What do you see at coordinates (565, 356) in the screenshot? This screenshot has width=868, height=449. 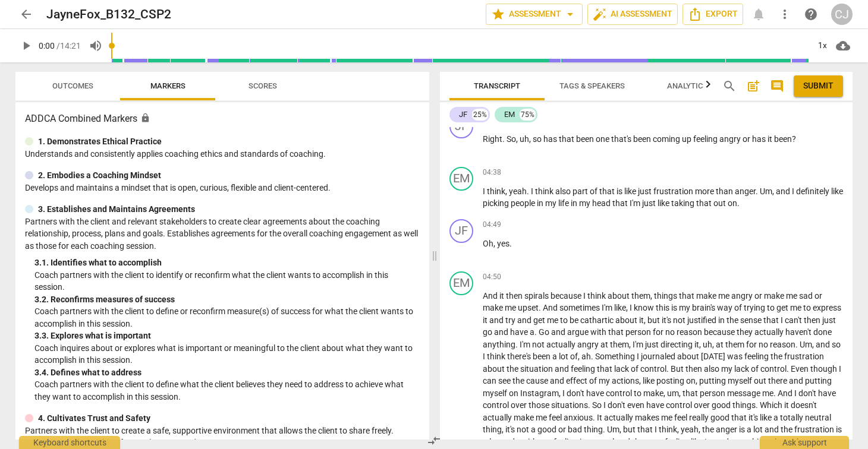 I see `span: lot` at bounding box center [565, 356].